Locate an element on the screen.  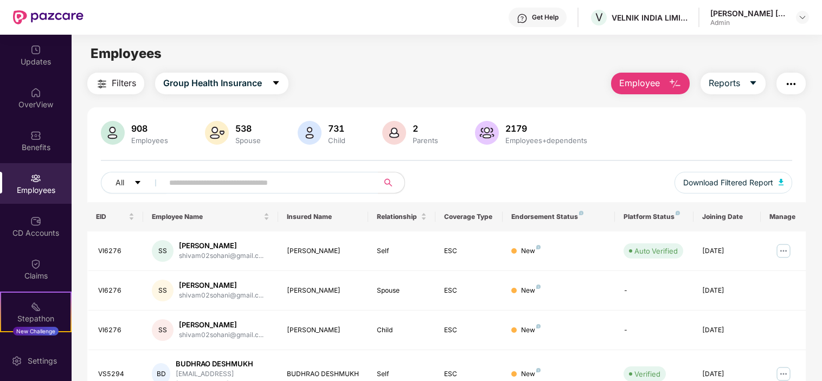
div: Child is located at coordinates (402, 330).